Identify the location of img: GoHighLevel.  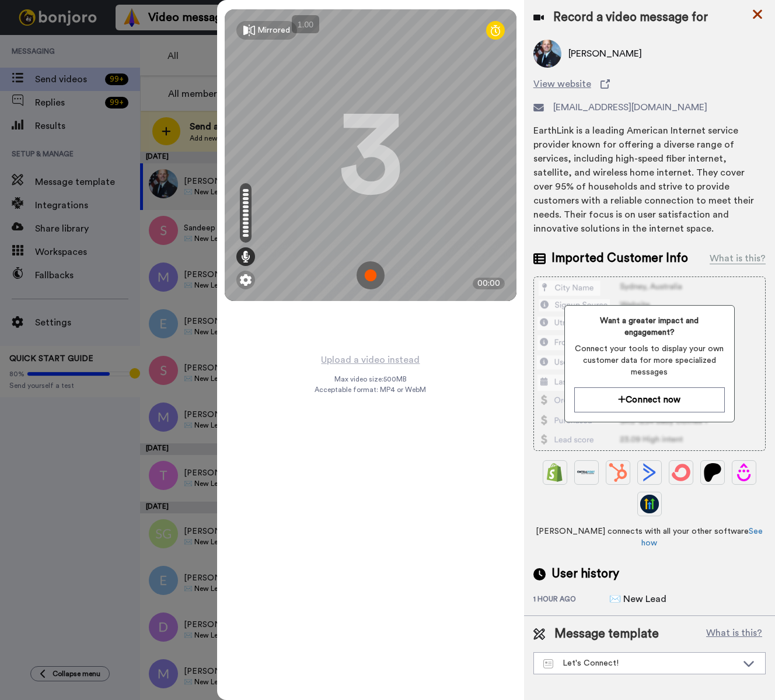
(649, 504).